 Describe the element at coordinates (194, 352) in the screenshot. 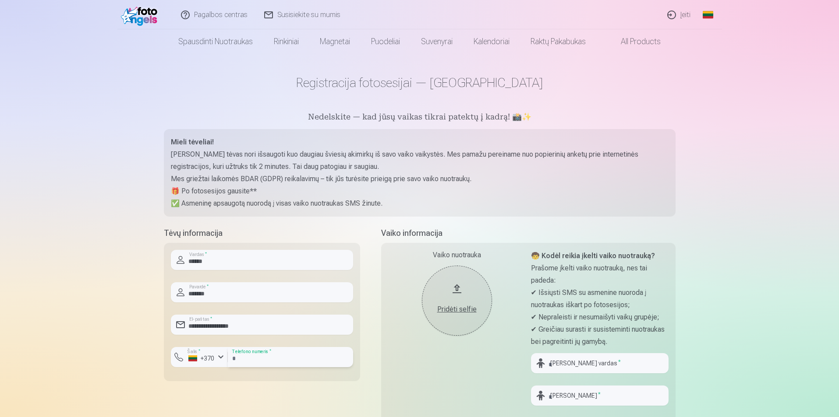

I see `label: Šalis` at that location.